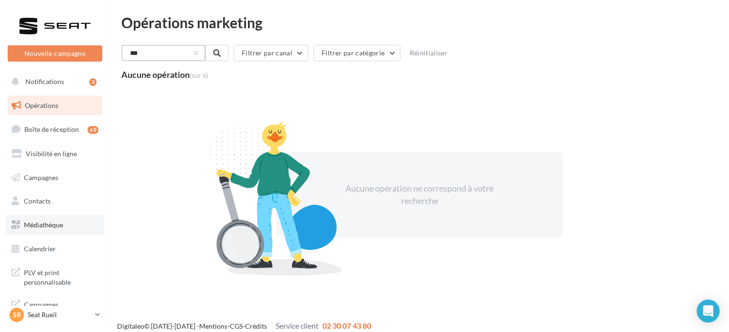 The height and width of the screenshot is (332, 729). I want to click on a: Médiathèque, so click(55, 225).